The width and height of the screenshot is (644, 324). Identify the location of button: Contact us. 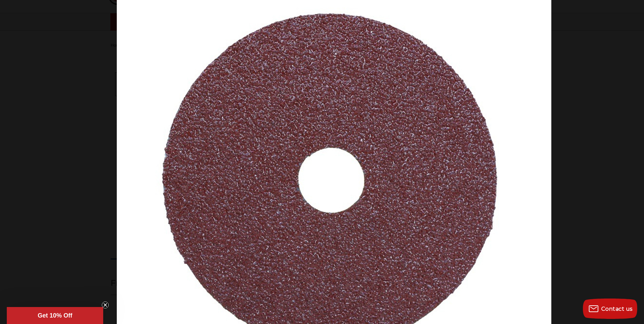
(610, 309).